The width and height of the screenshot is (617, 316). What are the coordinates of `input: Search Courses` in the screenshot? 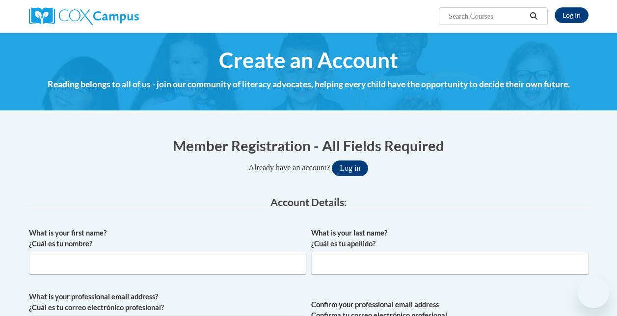 It's located at (487, 16).